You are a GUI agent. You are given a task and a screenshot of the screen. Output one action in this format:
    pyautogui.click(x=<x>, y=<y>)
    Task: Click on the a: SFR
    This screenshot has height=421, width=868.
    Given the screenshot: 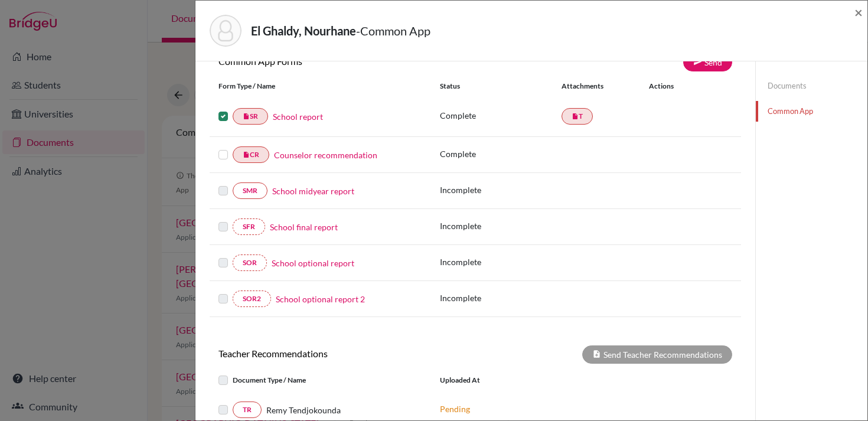 What is the action you would take?
    pyautogui.click(x=248, y=226)
    